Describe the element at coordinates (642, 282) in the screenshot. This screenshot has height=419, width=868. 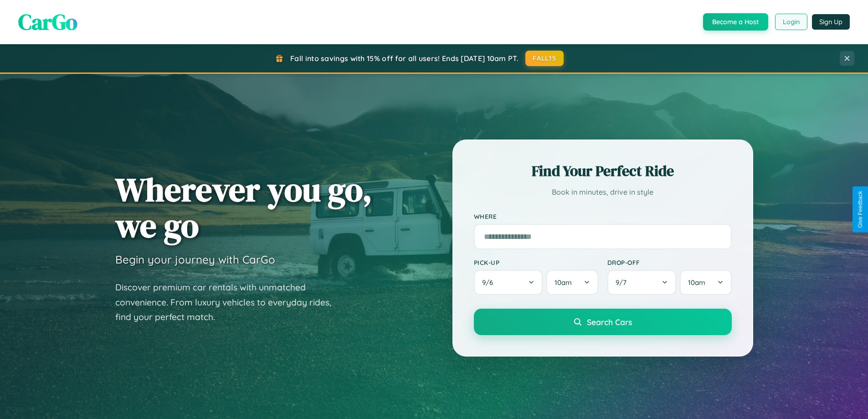
I see `button: 9/7` at that location.